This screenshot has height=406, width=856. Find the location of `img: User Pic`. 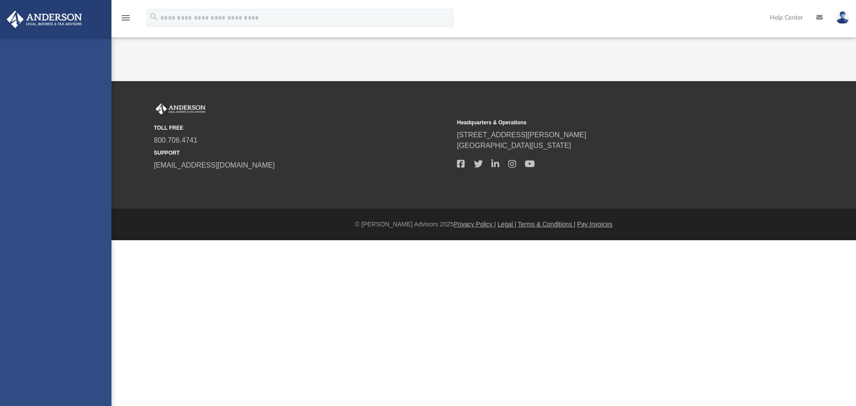

img: User Pic is located at coordinates (843, 17).